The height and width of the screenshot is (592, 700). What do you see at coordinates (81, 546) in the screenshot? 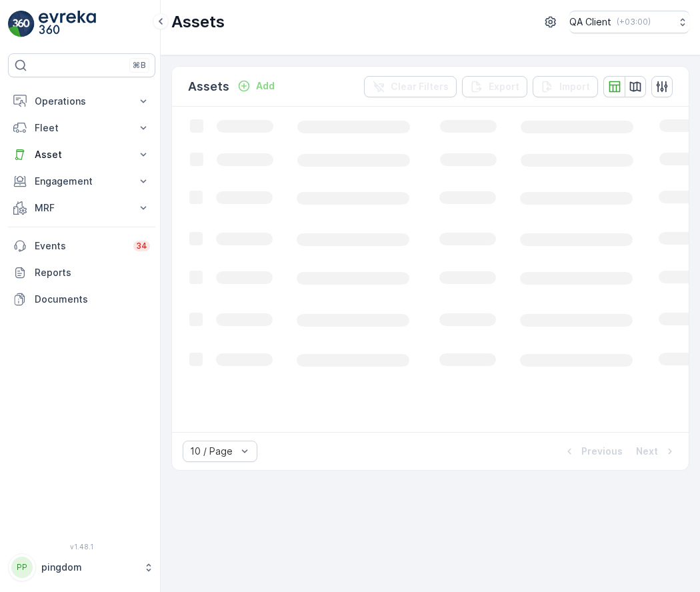
I see `span: v 1.48.1` at bounding box center [81, 546].